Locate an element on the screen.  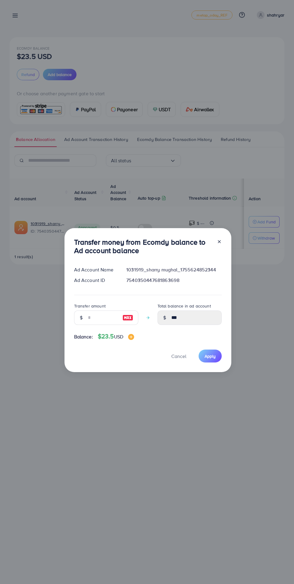
label: Total balance in ad account is located at coordinates (184, 306).